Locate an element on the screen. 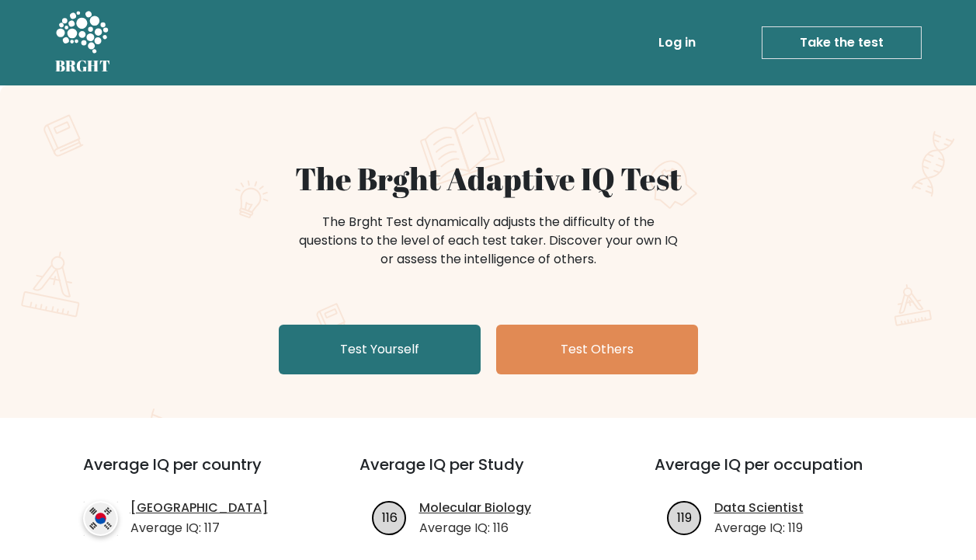  a: Data Scientist is located at coordinates (758, 507).